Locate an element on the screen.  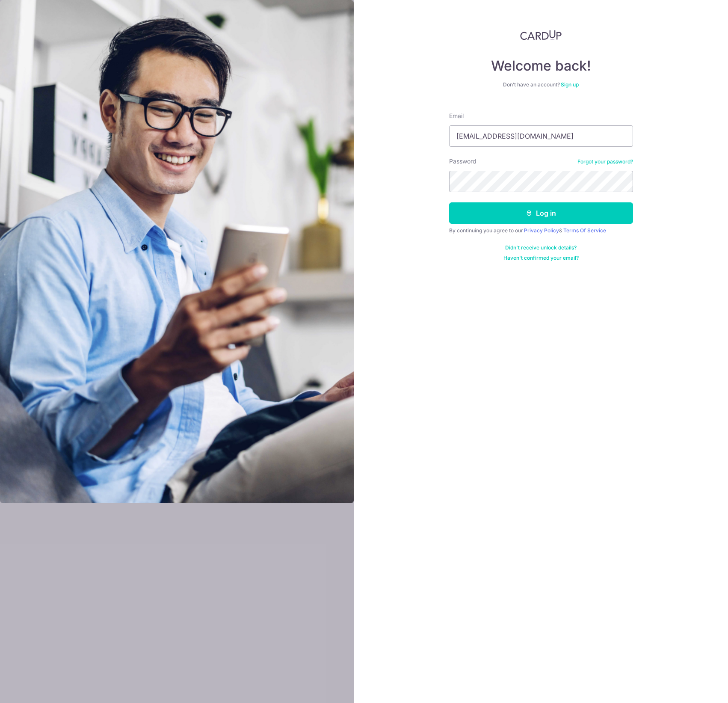
label: Email is located at coordinates (456, 116).